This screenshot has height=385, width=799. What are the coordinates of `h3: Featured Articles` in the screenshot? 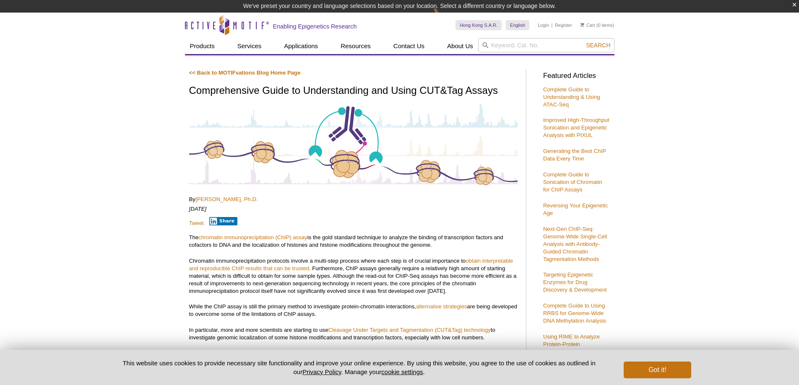 It's located at (577, 76).